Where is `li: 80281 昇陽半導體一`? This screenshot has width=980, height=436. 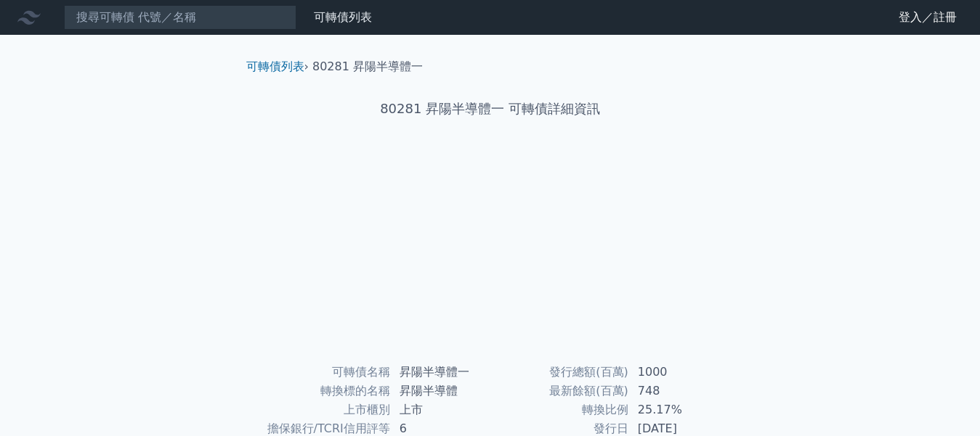 li: 80281 昇陽半導體一 is located at coordinates (368, 67).